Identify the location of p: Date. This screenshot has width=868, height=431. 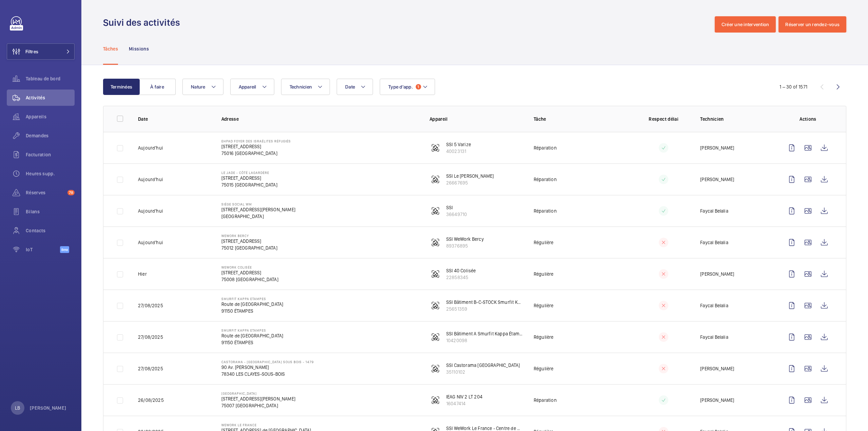
(174, 119).